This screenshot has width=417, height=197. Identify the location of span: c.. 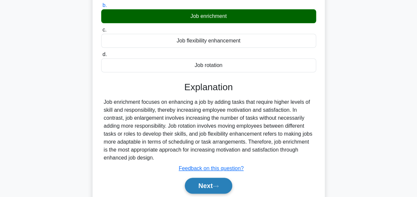
(104, 30).